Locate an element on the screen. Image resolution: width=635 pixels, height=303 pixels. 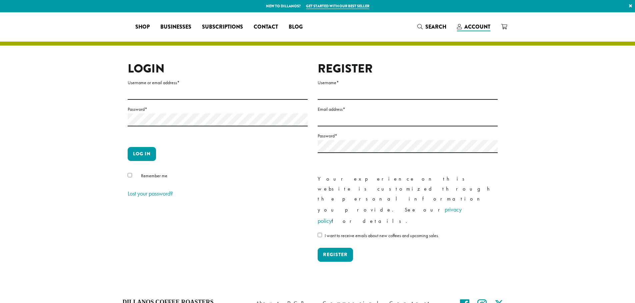
span: Subscriptions is located at coordinates (222, 27).